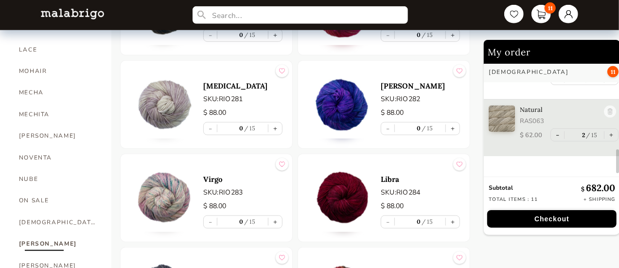 Image resolution: width=619 pixels, height=268 pixels. I want to click on p: 682.00, so click(598, 188).